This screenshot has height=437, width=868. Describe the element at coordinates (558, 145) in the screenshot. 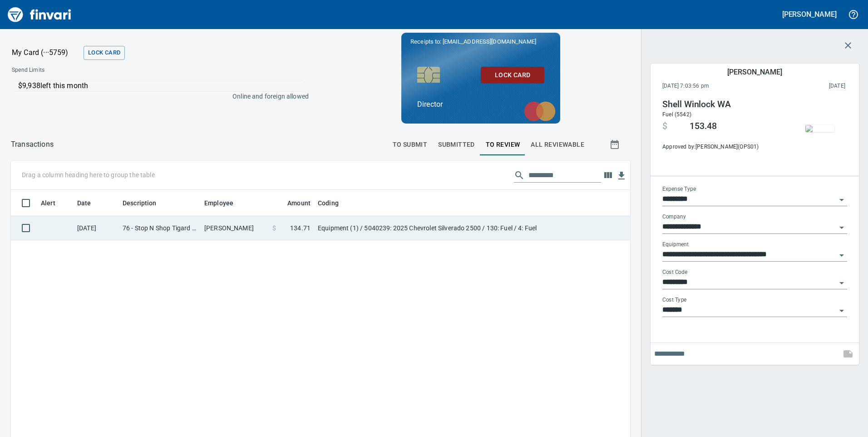

I see `span: All Reviewable` at that location.